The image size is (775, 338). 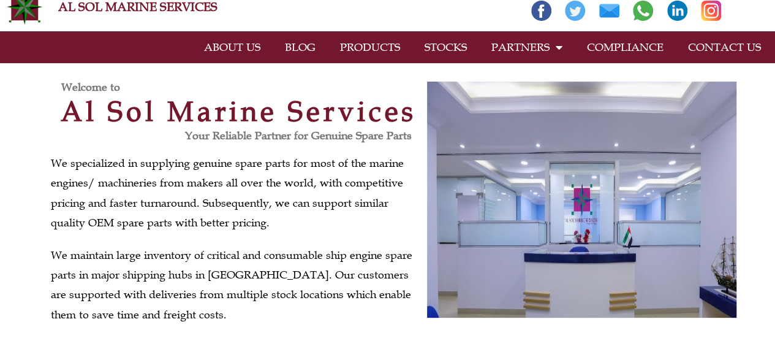 I want to click on a: CONTACT US, so click(x=725, y=47).